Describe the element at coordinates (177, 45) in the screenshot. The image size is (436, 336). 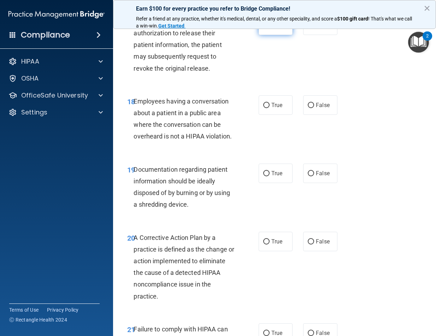
I see `span: After a patient signs an authorization to release their patient information, the patient may subs...` at that location.